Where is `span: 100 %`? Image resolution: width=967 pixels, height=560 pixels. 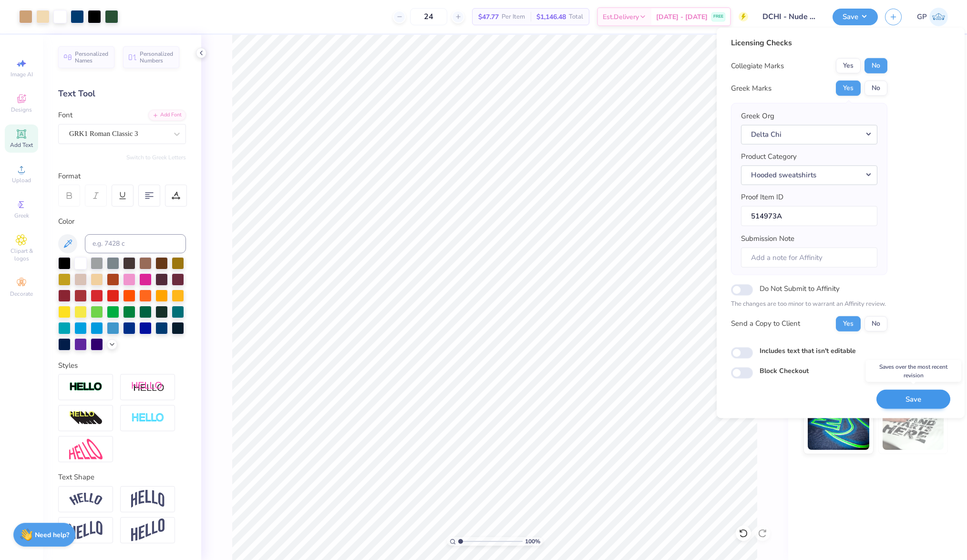
span: 100 % is located at coordinates (532, 541).